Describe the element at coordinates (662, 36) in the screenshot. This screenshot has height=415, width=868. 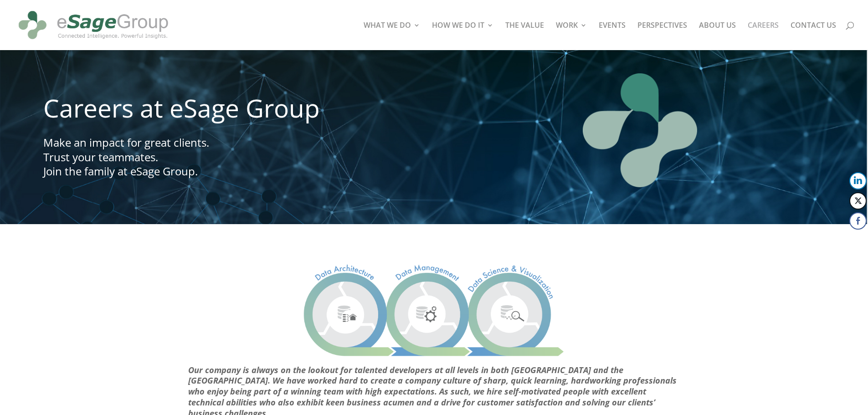
I see `a: PERSPECTIVES` at that location.